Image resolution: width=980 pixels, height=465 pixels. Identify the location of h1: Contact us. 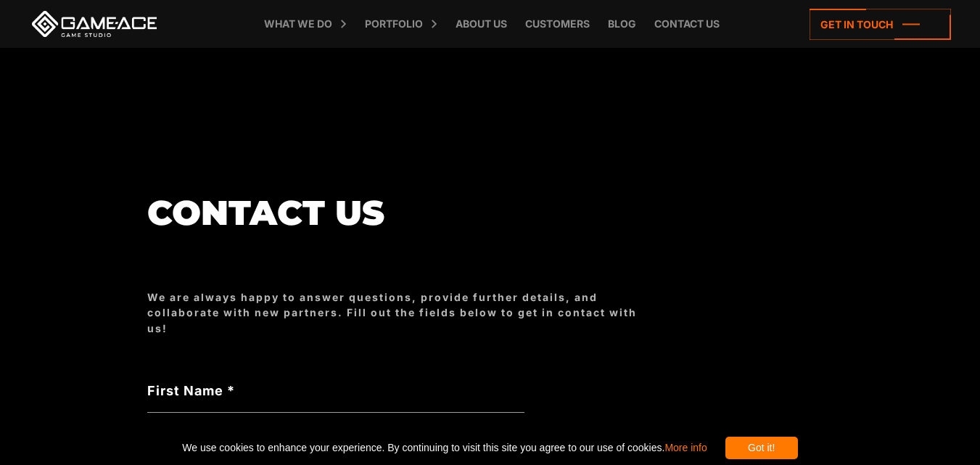
(401, 213).